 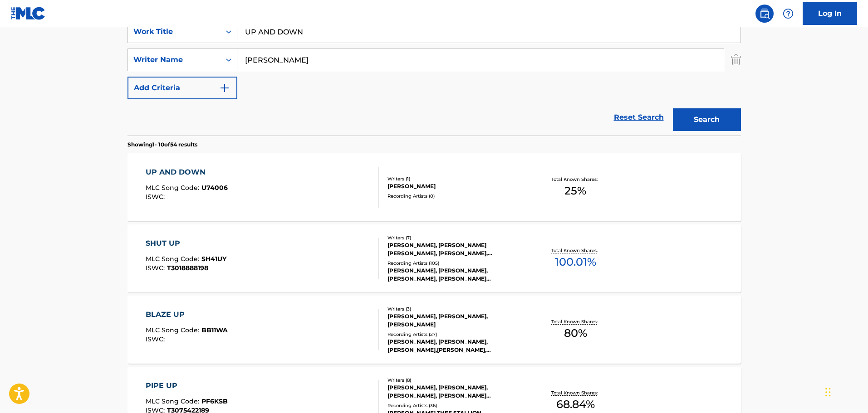 What do you see at coordinates (456, 237) in the screenshot?
I see `div: Writers ( 7 )` at bounding box center [456, 237].